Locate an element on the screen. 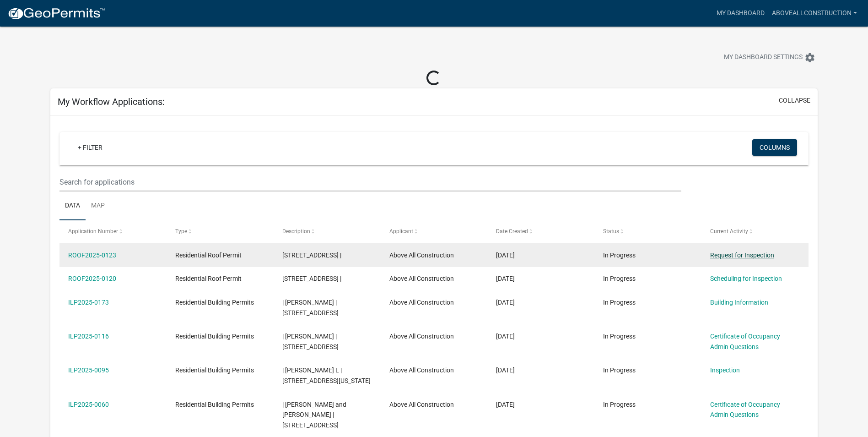 Image resolution: width=868 pixels, height=437 pixels. a: Inspection is located at coordinates (725, 370).